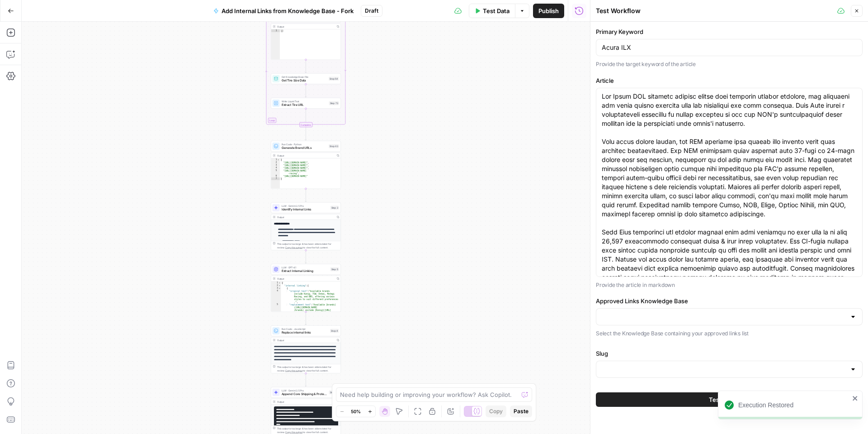 The image size is (868, 434). What do you see at coordinates (548, 11) in the screenshot?
I see `button: Publish` at bounding box center [548, 11].